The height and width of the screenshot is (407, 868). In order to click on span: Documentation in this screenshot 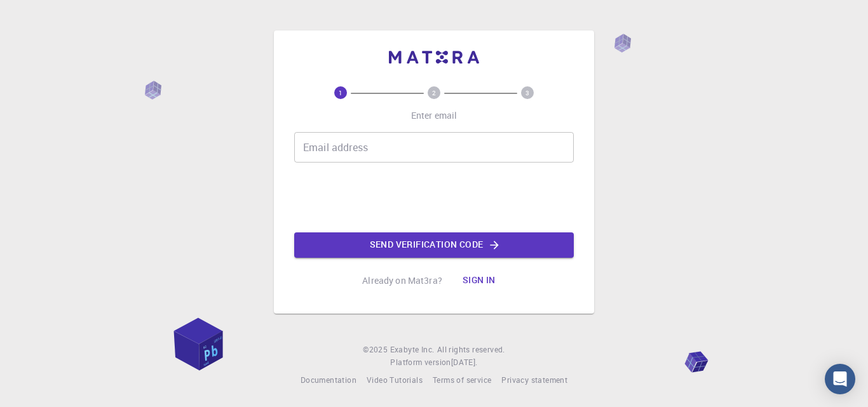, I will do `click(329, 380)`.